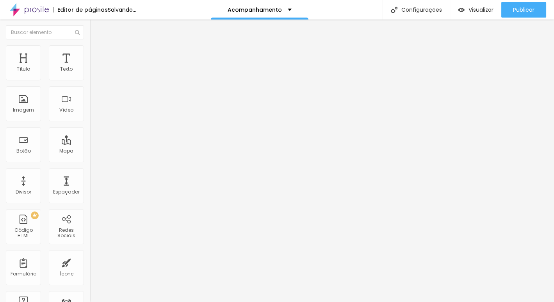 The width and height of the screenshot is (554, 302). What do you see at coordinates (476, 10) in the screenshot?
I see `button: Visualizar` at bounding box center [476, 10].